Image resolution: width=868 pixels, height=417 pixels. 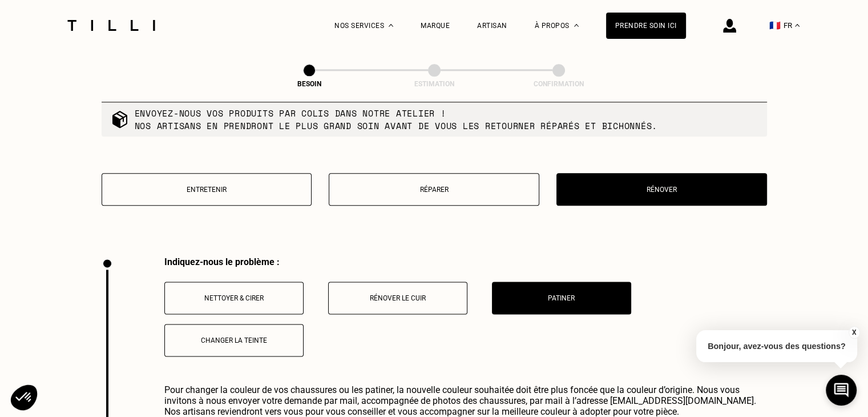 What do you see at coordinates (234, 340) in the screenshot?
I see `button: Changer la teinte` at bounding box center [234, 340].